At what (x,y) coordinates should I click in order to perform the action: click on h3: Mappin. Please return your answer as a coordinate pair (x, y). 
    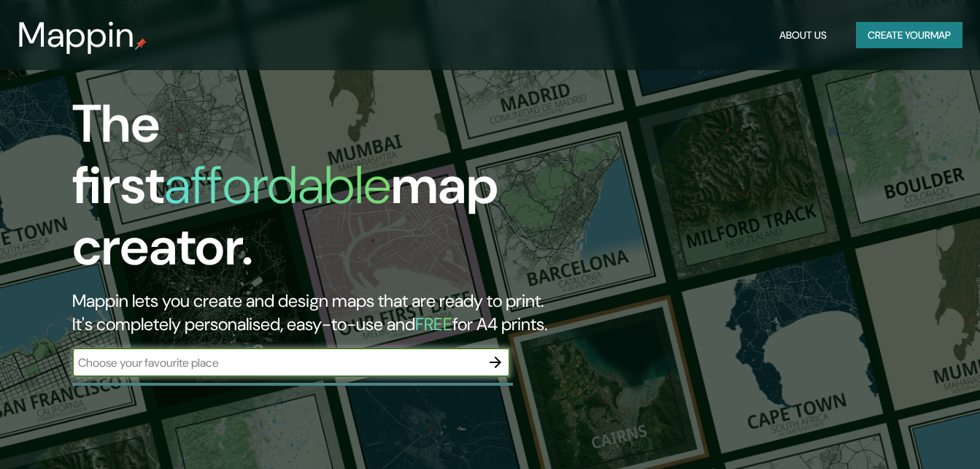
    Looking at the image, I should click on (76, 35).